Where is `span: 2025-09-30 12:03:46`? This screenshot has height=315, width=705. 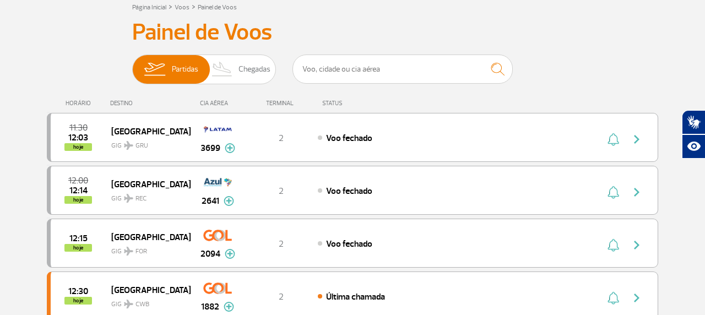 span: 2025-09-30 12:03:46 is located at coordinates (78, 138).